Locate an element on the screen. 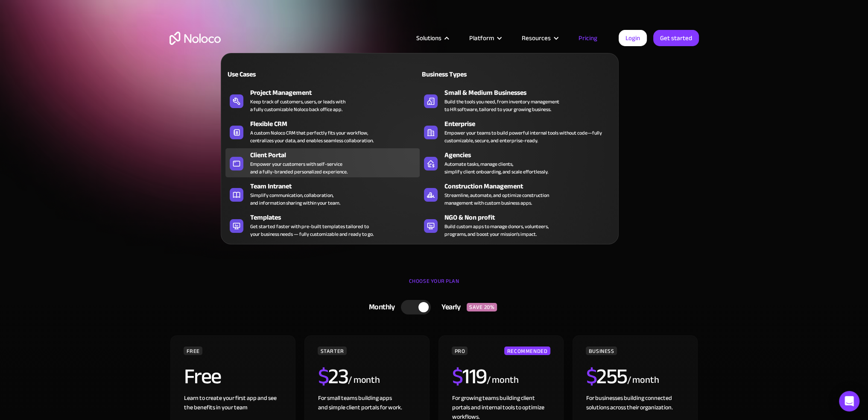 Image resolution: width=868 pixels, height=420 pixels. h2: 255 is located at coordinates (606, 376).